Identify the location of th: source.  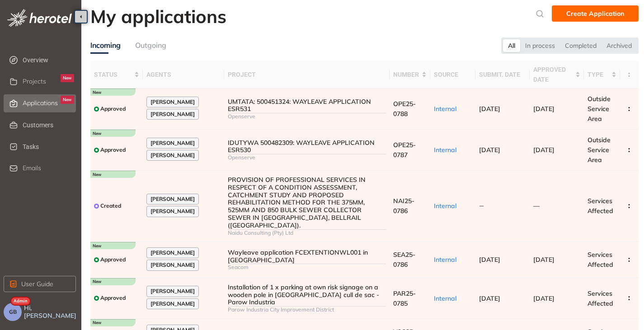
(453, 75).